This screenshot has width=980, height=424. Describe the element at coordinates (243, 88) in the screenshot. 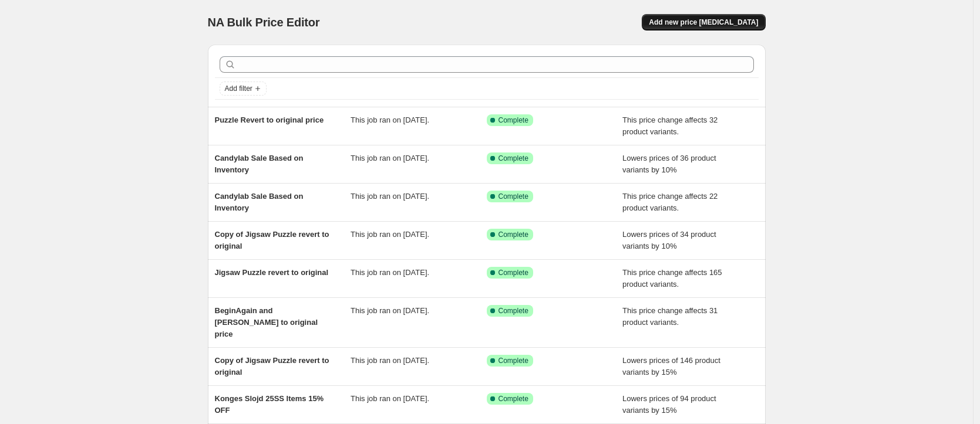

I see `button: Add filter` at that location.